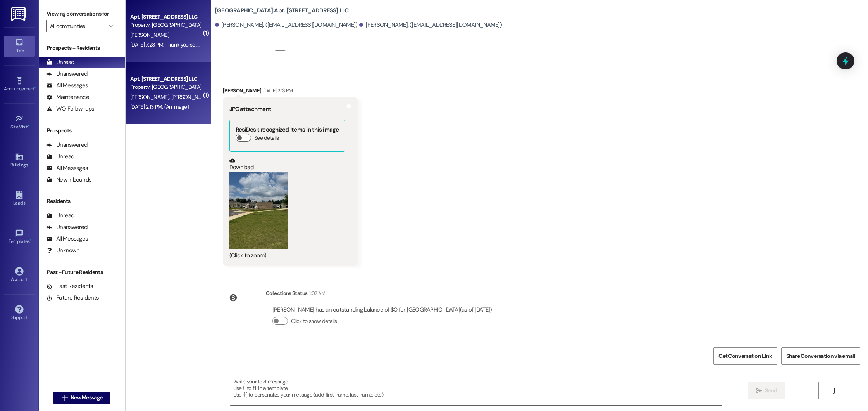  Describe the element at coordinates (287, 256) in the screenshot. I see `div: (Click to zoom)` at that location.